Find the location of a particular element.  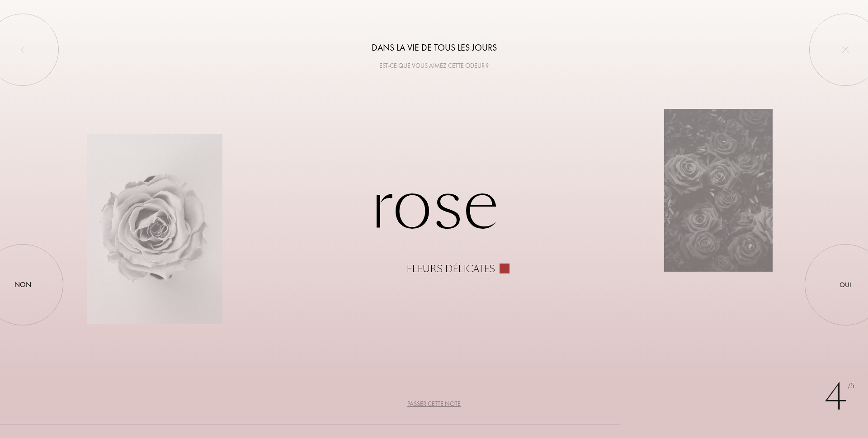

div: Oui is located at coordinates (846, 285).